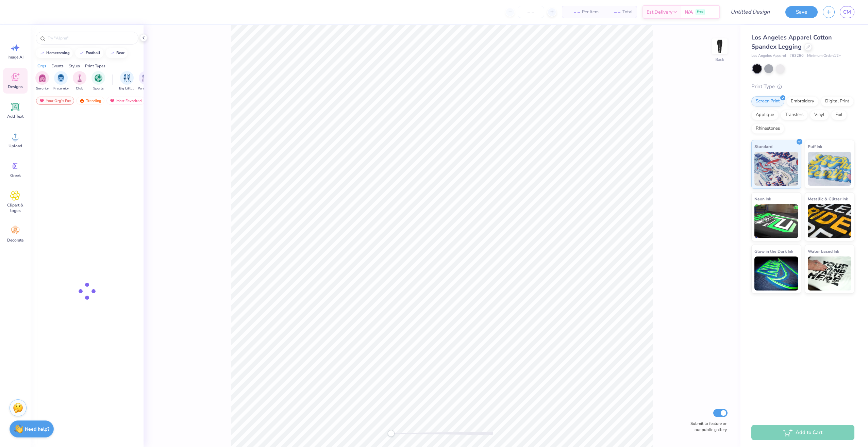  Describe the element at coordinates (80, 81) in the screenshot. I see `div: filter for Club` at that location.